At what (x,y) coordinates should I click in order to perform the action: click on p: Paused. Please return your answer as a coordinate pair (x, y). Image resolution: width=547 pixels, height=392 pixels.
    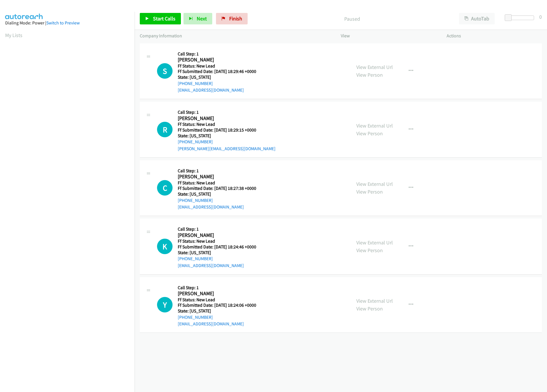
    Looking at the image, I should click on (352, 19).